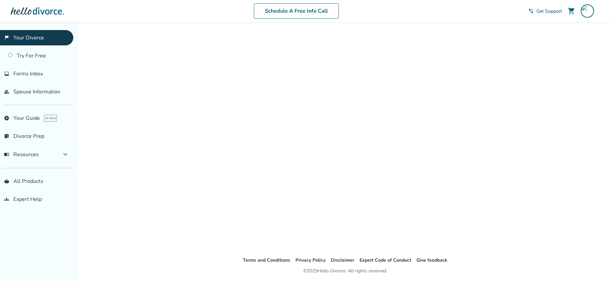 The height and width of the screenshot is (281, 610). Describe the element at coordinates (7, 74) in the screenshot. I see `span: inbox` at that location.